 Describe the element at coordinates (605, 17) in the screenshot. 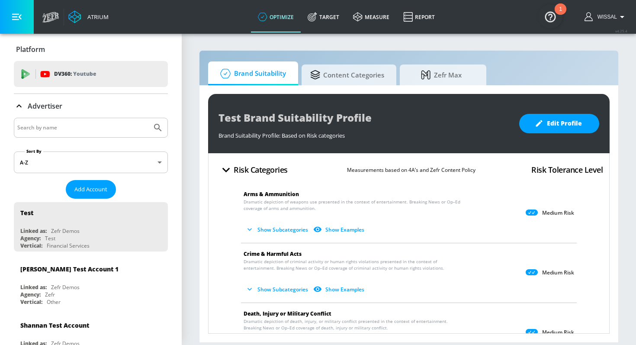

I see `span: login as: wissal.elhaddaoui@zefr.com` at that location.